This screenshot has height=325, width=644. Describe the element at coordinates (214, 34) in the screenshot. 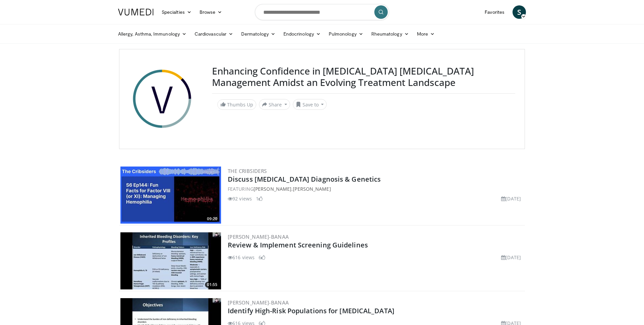

I see `a: Cardiovascular` at that location.